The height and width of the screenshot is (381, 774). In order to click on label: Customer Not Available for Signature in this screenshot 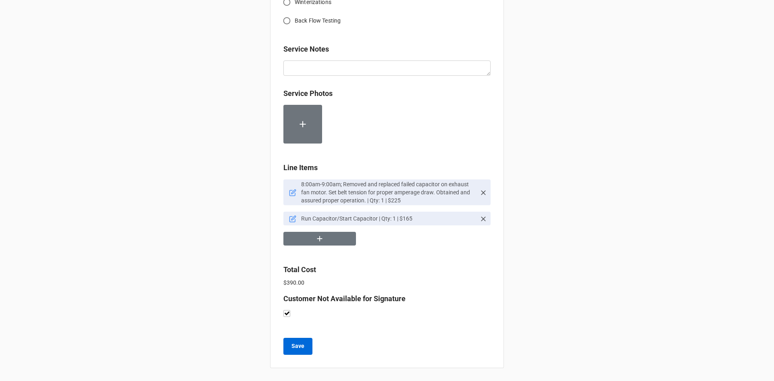, I will do `click(344, 299)`.